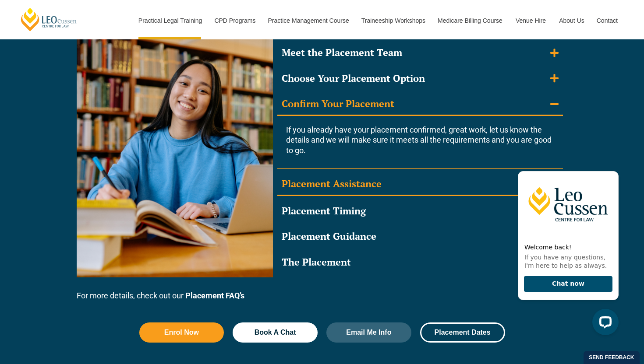  What do you see at coordinates (182, 333) in the screenshot?
I see `span: Enrol Now` at bounding box center [182, 333].